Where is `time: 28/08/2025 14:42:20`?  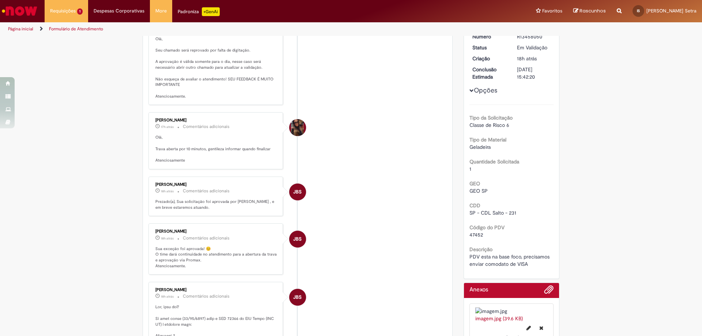 time: 28/08/2025 14:42:20 is located at coordinates (167, 191).